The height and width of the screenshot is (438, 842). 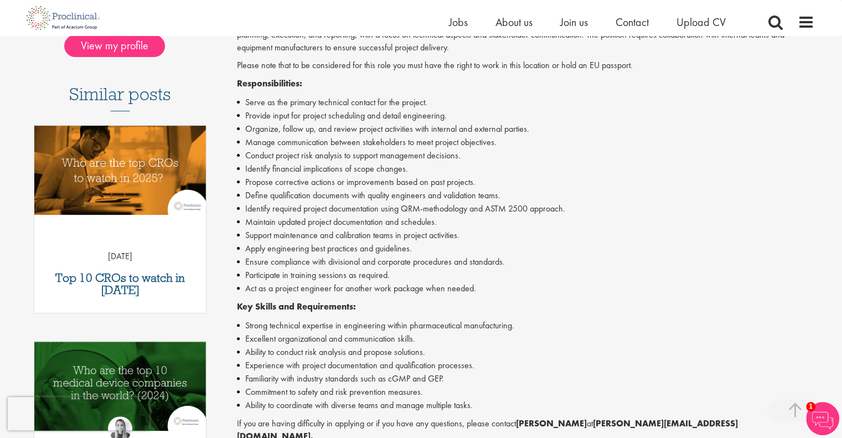 I want to click on li: Identify financial implications of scope changes., so click(x=525, y=169).